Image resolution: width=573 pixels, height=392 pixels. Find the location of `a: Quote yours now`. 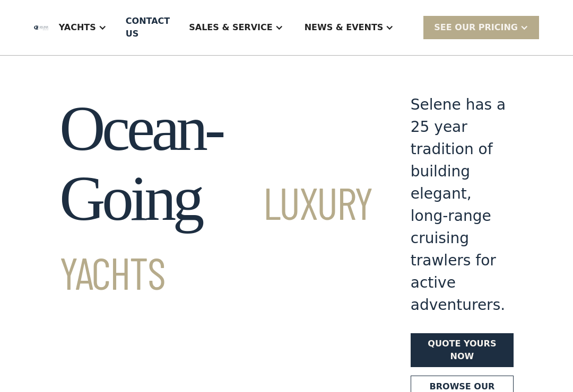

a: Quote yours now is located at coordinates (462, 350).